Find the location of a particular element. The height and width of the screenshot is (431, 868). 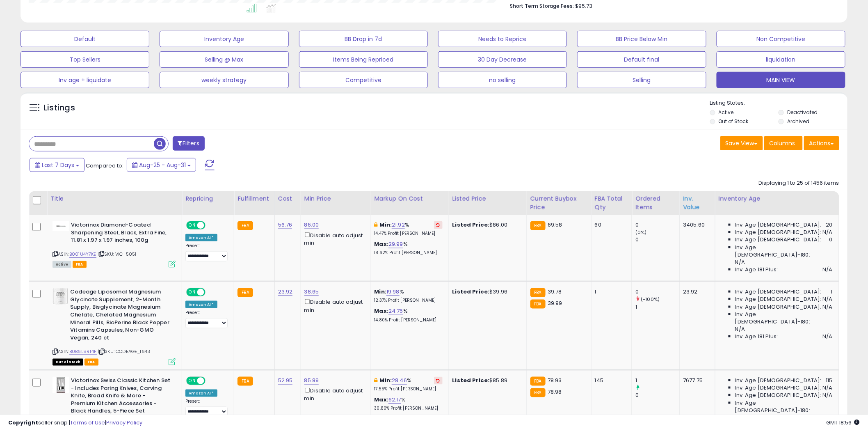

a: 38.65 is located at coordinates (312, 292).